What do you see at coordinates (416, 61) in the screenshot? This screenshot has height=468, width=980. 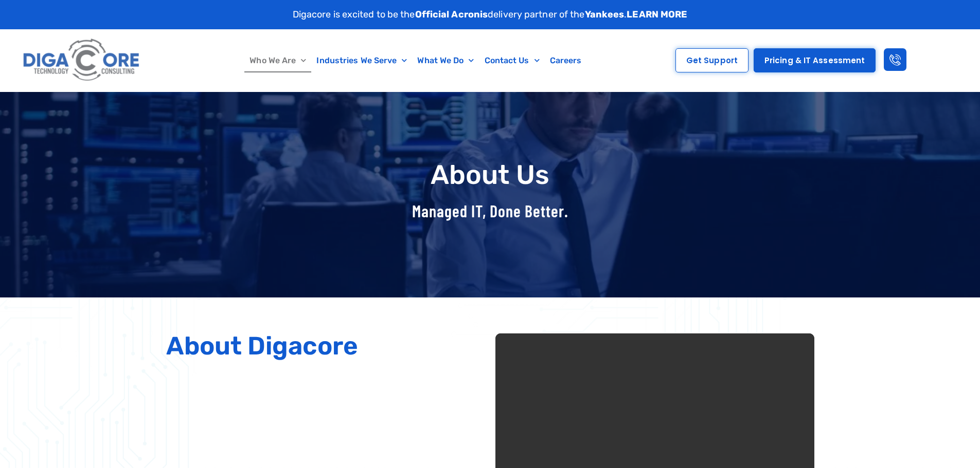 I see `nav: Menu` at bounding box center [416, 61].